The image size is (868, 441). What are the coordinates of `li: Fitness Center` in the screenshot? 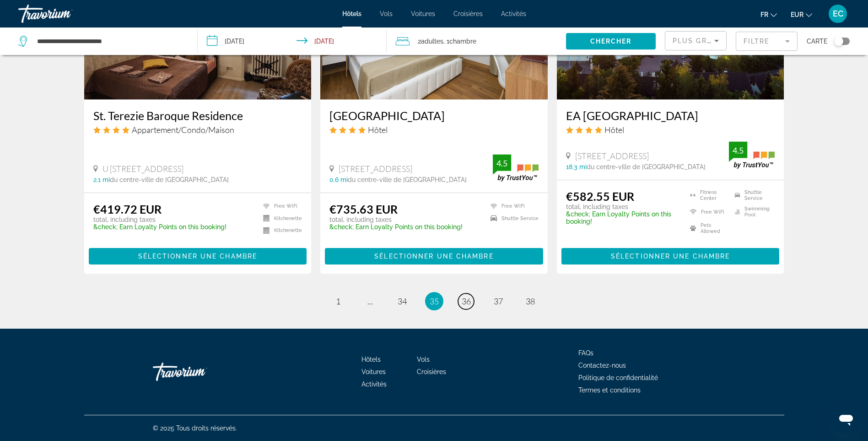 It's located at (708, 195).